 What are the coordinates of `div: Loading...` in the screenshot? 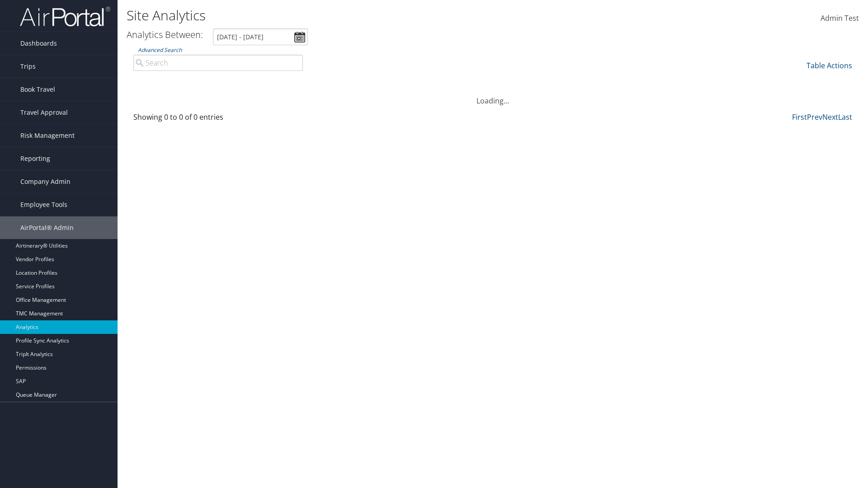 It's located at (493, 95).